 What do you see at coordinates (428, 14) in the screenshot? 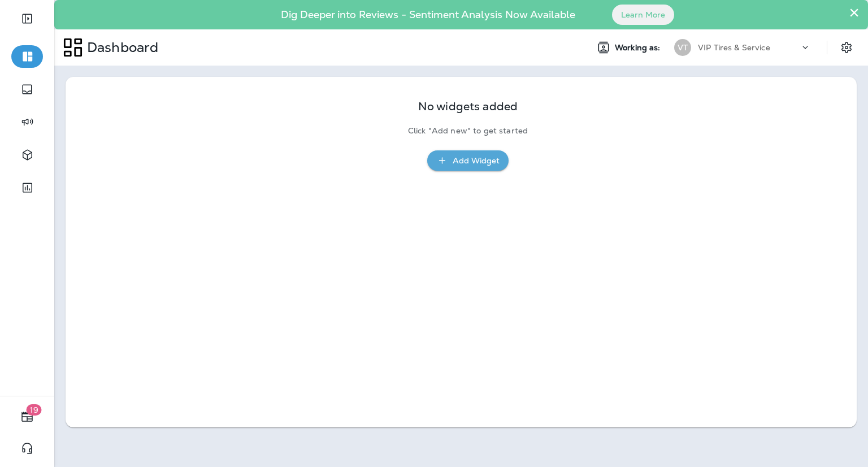
I see `p: Dig Deeper into Reviews - Sentiment Analysis Now Available` at bounding box center [428, 14].